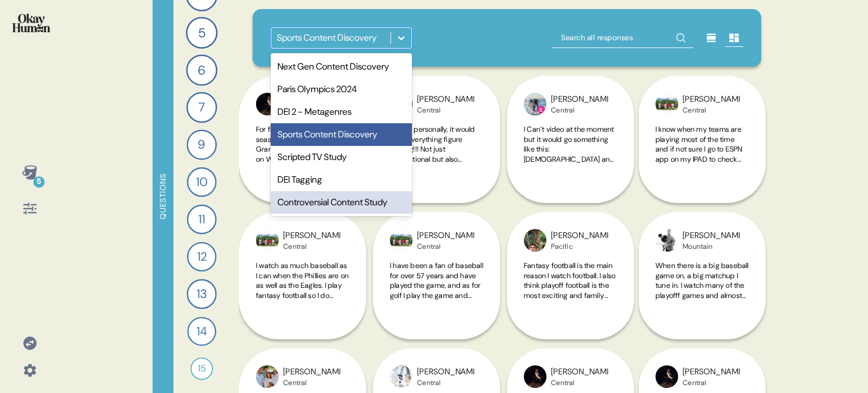 This screenshot has height=393, width=868. Describe the element at coordinates (201, 69) in the screenshot. I see `div: 6` at that location.